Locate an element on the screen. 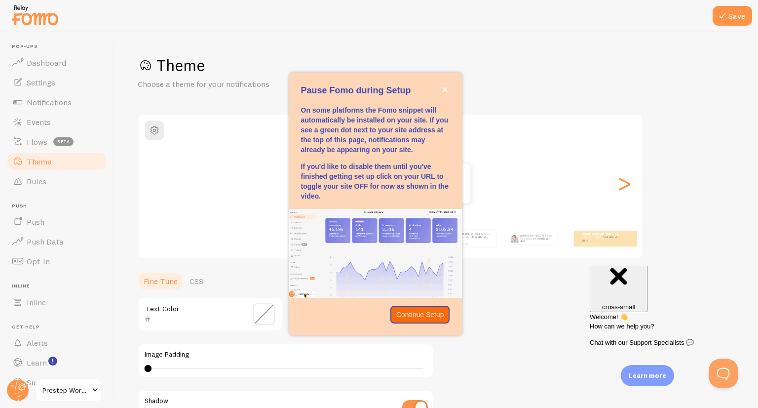 This screenshot has height=408, width=758. p: On some platforms the Fomo snippet will automatically be installed on your site. If you see a gre... is located at coordinates (376, 130).